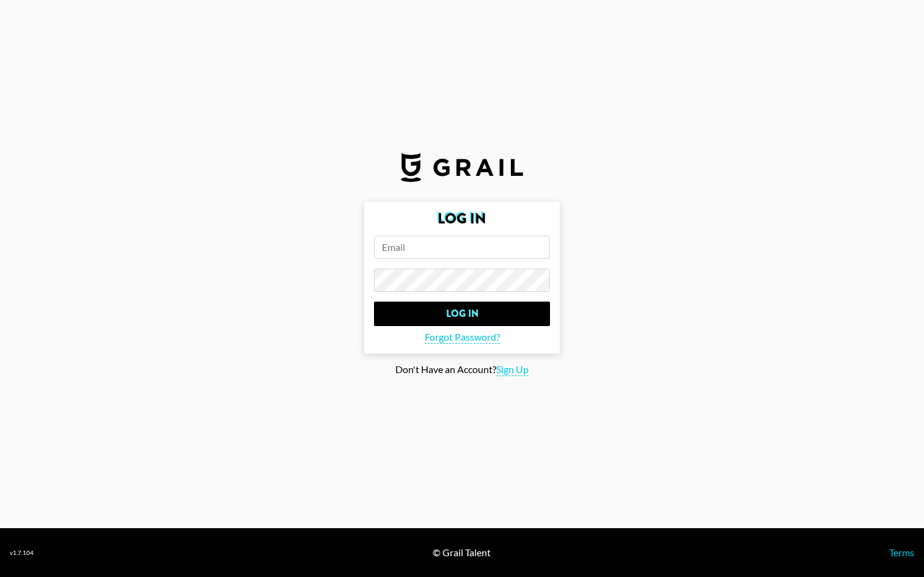 The width and height of the screenshot is (924, 577). Describe the element at coordinates (461, 553) in the screenshot. I see `div: © Grail Talent` at that location.